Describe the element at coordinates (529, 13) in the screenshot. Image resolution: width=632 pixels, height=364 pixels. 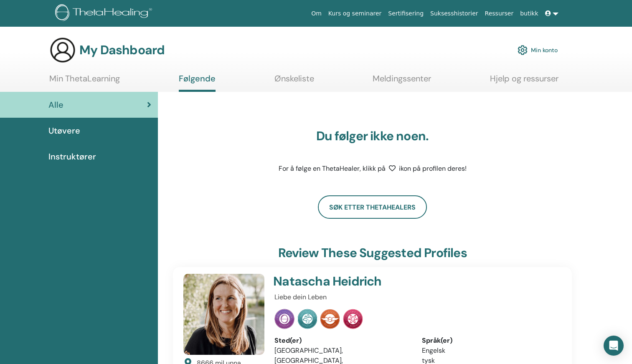
I see `a: butikk` at that location.